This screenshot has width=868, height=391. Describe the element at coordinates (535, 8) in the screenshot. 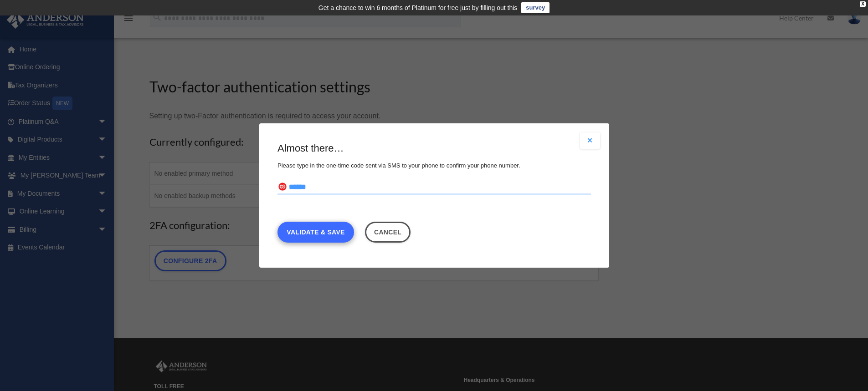

I see `a: survey` at that location.